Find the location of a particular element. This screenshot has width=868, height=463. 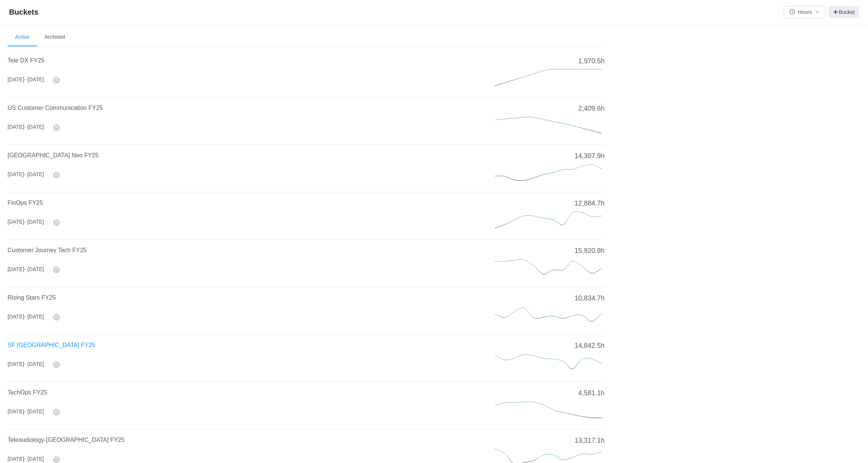

a: Rising Stars FY25 is located at coordinates (32, 297).